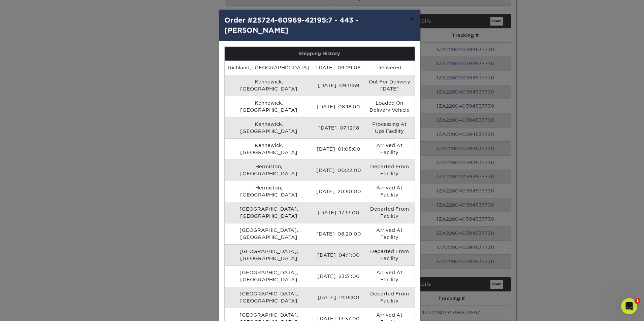 The height and width of the screenshot is (321, 644). What do you see at coordinates (389, 68) in the screenshot?
I see `td: Delivered` at bounding box center [389, 68].